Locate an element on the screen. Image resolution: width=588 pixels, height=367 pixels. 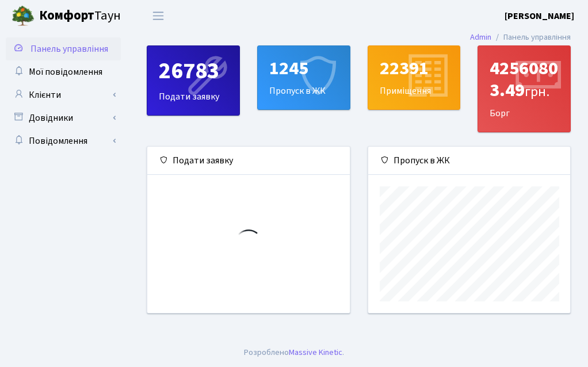
nav: breadcrumb is located at coordinates (520, 38).